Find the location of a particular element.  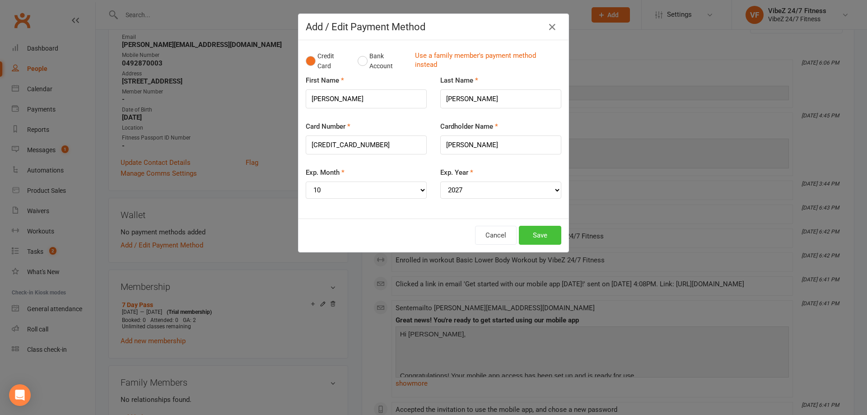

a: Use a family member's payment method instead is located at coordinates (486, 61).